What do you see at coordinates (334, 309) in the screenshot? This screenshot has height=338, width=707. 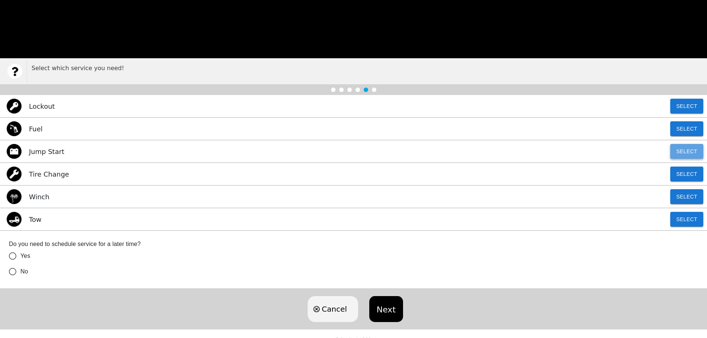 I see `span: Cancel` at bounding box center [334, 309].